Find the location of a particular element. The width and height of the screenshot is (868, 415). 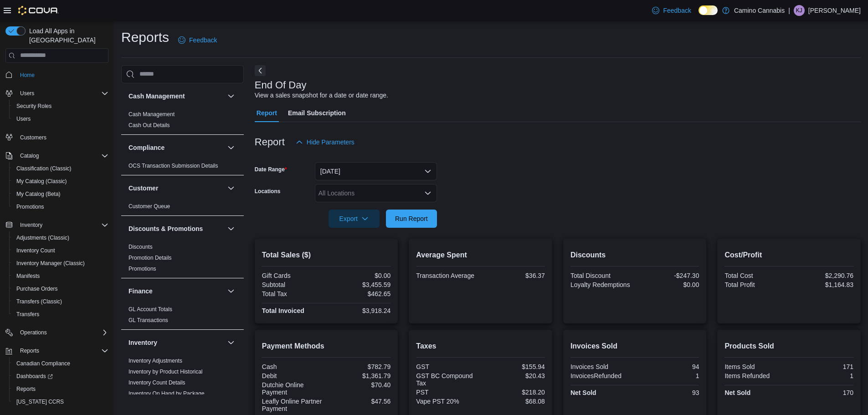

span: Adjustments (Classic) is located at coordinates (43, 238).